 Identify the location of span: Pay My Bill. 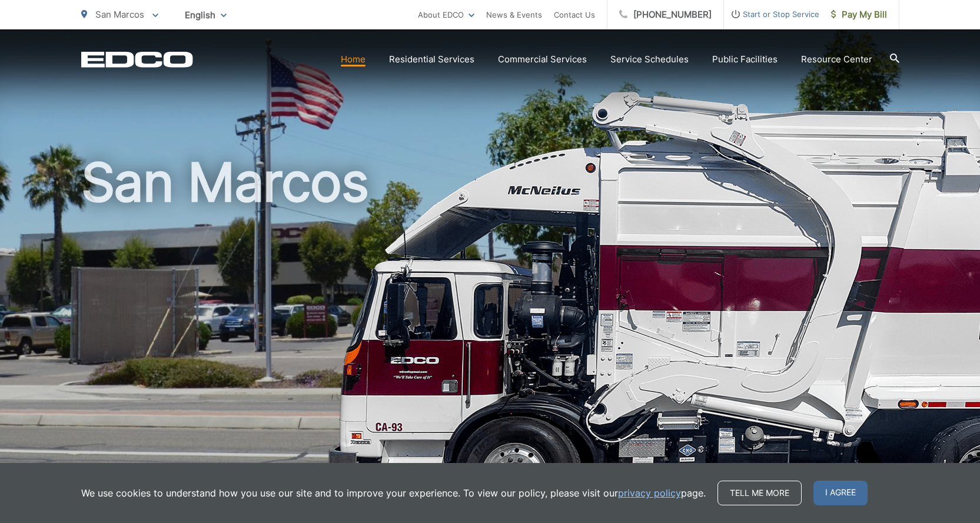
(859, 15).